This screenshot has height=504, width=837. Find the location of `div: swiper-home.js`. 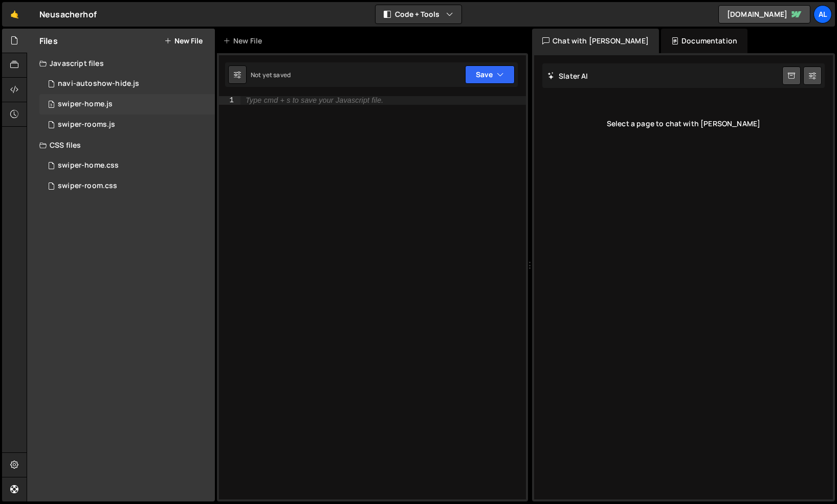

div: swiper-home.js is located at coordinates (85, 105).